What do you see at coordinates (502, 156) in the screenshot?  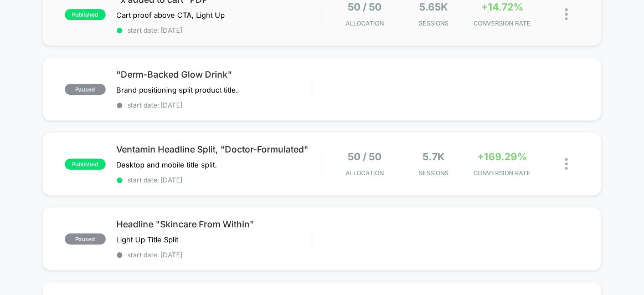 I see `span: +169.29%` at bounding box center [502, 156].